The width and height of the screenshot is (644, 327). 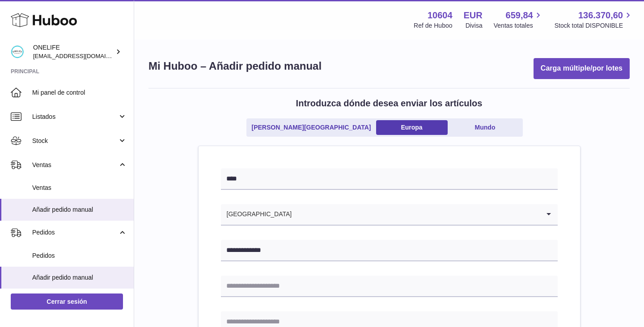 What do you see at coordinates (433, 26) in the screenshot?
I see `div: Ref de Huboo` at bounding box center [433, 26].